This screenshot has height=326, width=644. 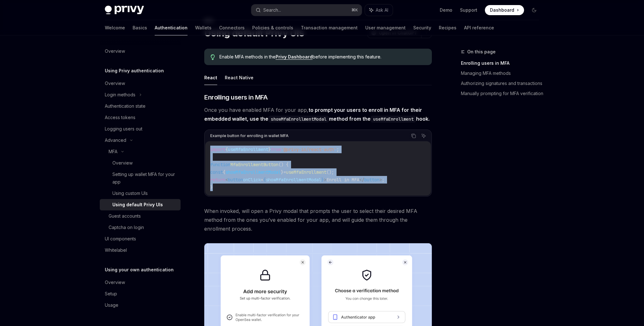 I want to click on span: Dashboard, so click(x=502, y=10).